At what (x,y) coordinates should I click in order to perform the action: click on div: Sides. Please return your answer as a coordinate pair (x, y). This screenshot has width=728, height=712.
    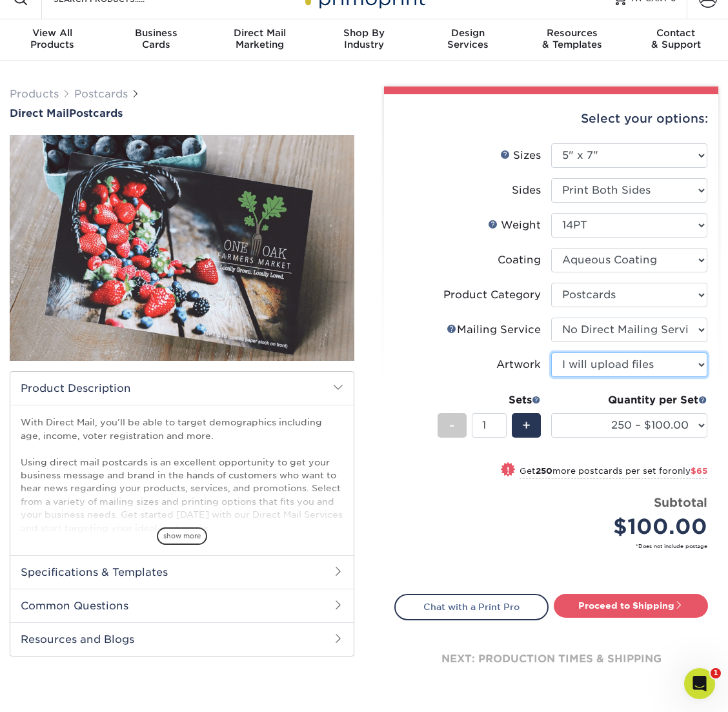
    Looking at the image, I should click on (526, 190).